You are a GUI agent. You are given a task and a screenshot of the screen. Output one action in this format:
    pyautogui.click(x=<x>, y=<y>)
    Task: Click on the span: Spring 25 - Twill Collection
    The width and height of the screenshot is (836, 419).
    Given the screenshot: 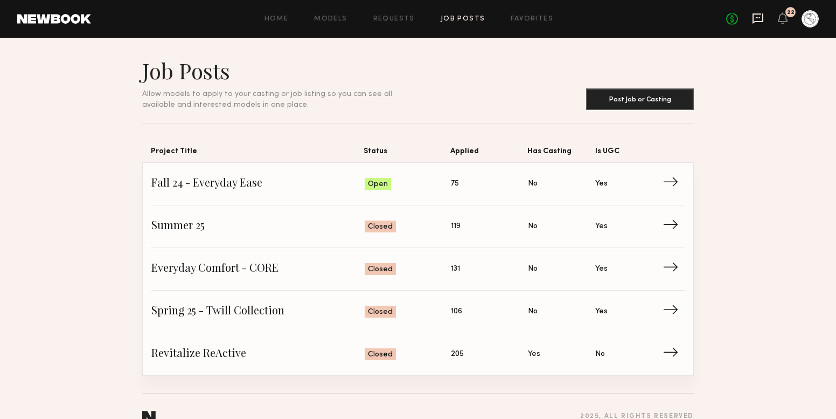 What is the action you would take?
    pyautogui.click(x=258, y=312)
    